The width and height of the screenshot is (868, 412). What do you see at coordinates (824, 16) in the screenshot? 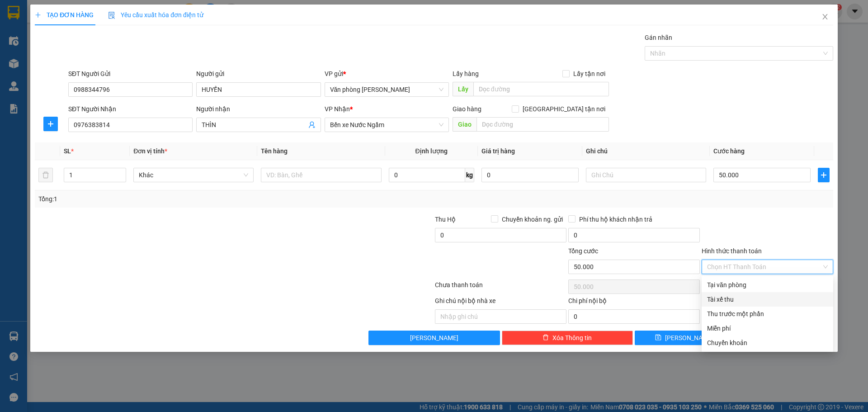
I see `span: close` at bounding box center [824, 16].